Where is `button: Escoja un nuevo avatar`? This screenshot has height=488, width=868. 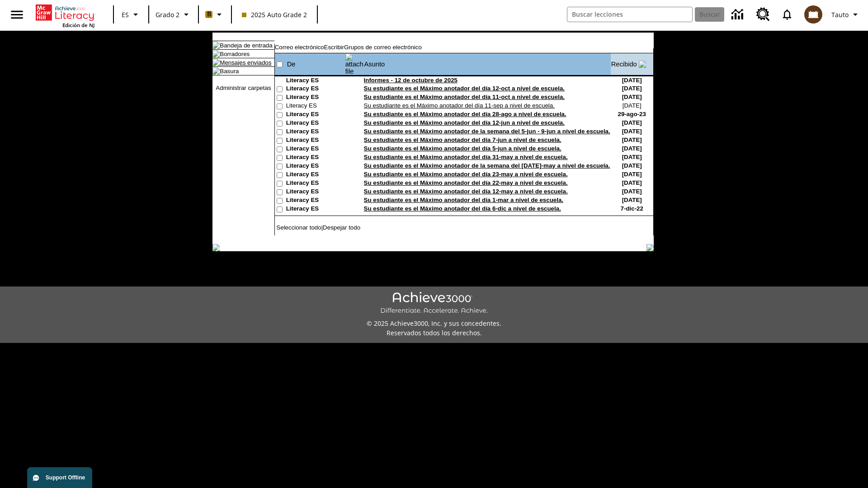
button: Escoja un nuevo avatar is located at coordinates (813, 15).